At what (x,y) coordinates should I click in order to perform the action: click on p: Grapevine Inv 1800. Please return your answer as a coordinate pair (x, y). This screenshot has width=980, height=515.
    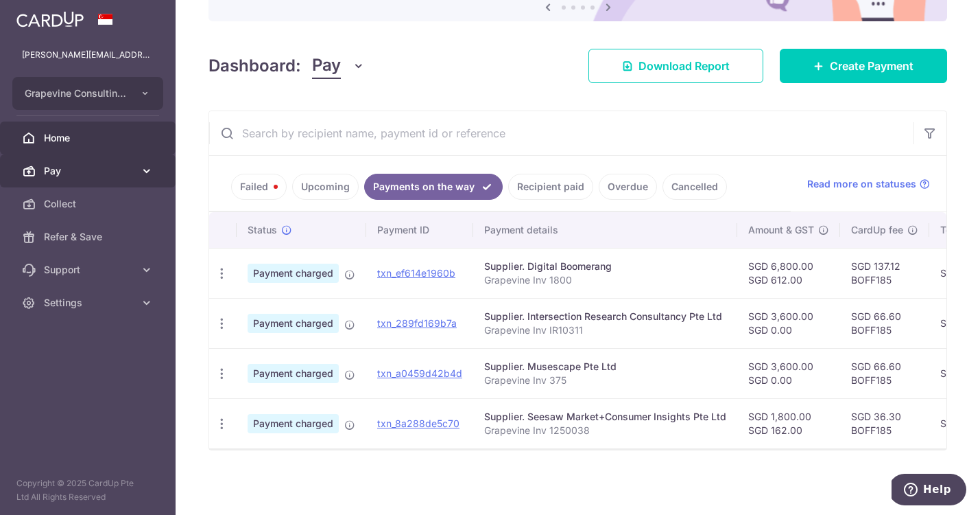
    Looking at the image, I should click on (605, 280).